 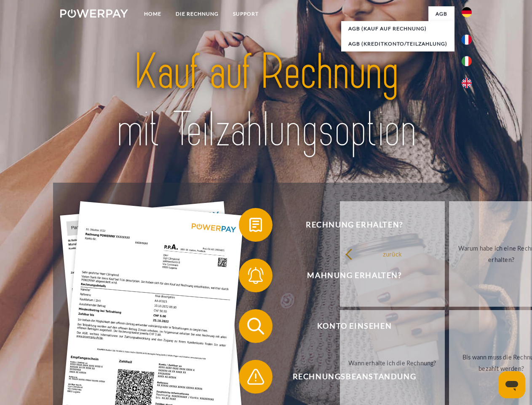 I want to click on a: Rechnung erhalten?, so click(x=348, y=225).